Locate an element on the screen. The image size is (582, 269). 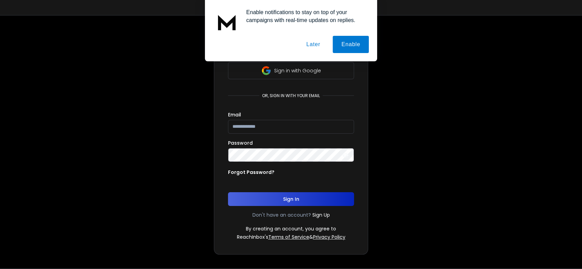
div: Enable notifications to stay on top of your campaigns with real-time updates on replies. is located at coordinates (305, 16).